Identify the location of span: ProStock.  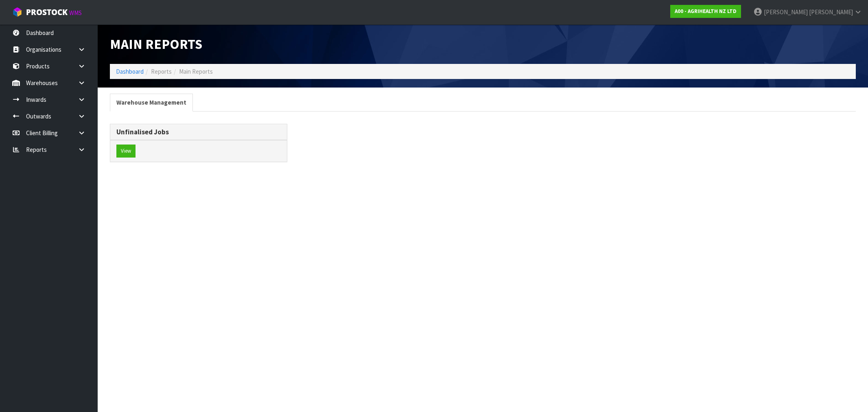
(47, 12).